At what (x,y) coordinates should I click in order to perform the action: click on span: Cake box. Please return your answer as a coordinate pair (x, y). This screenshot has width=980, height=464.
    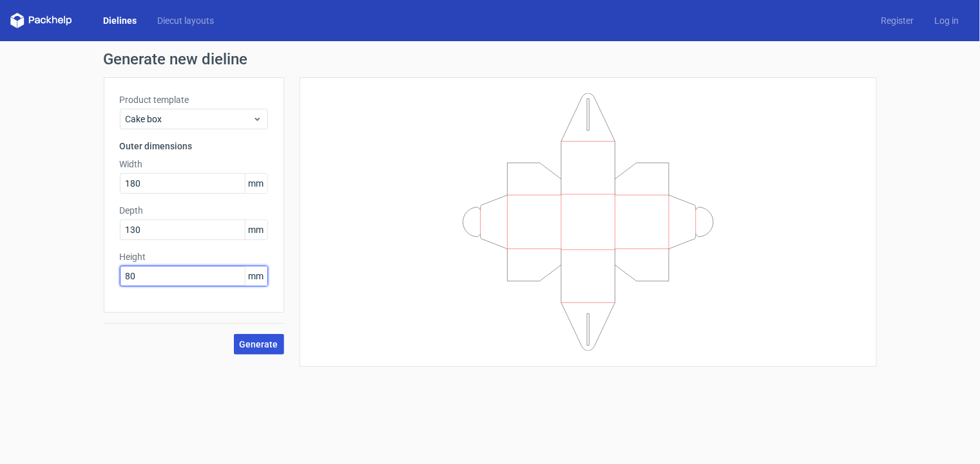
    Looking at the image, I should click on (188, 119).